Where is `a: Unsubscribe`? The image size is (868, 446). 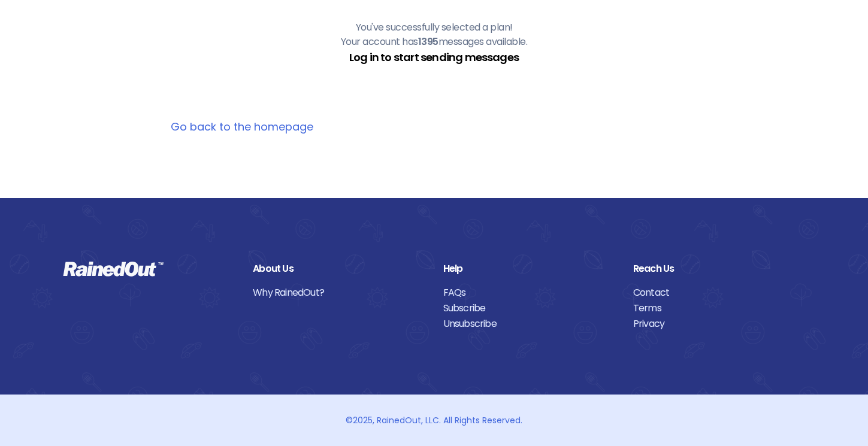 a: Unsubscribe is located at coordinates (529, 324).